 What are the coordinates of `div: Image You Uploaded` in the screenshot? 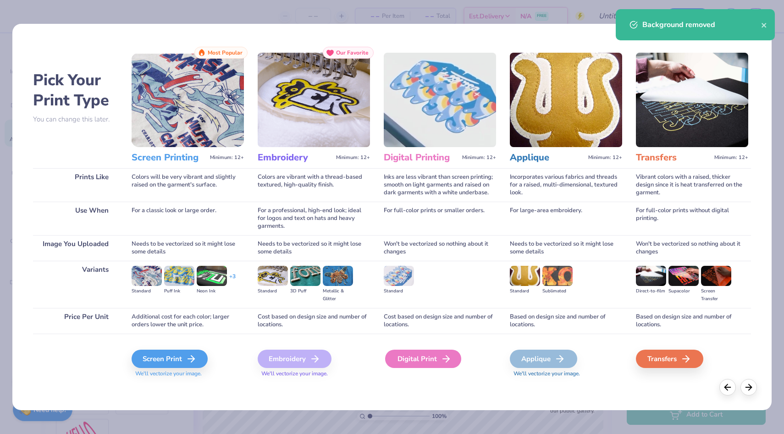 It's located at (75, 248).